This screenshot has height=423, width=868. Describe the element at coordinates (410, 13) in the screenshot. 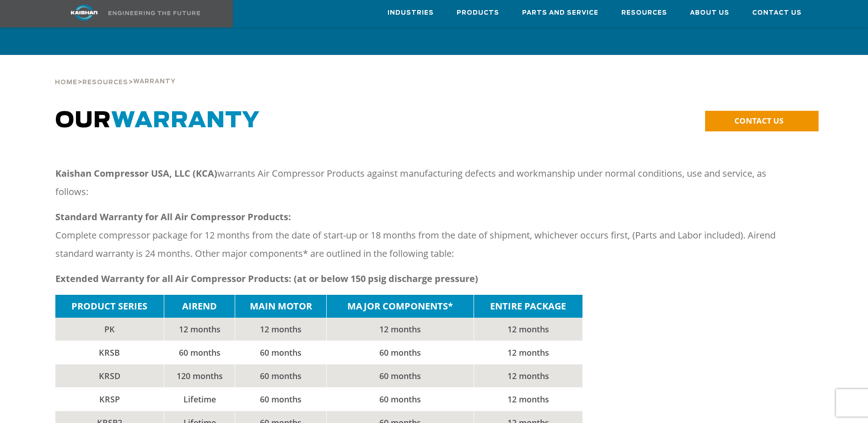

I see `a: Industries` at that location.